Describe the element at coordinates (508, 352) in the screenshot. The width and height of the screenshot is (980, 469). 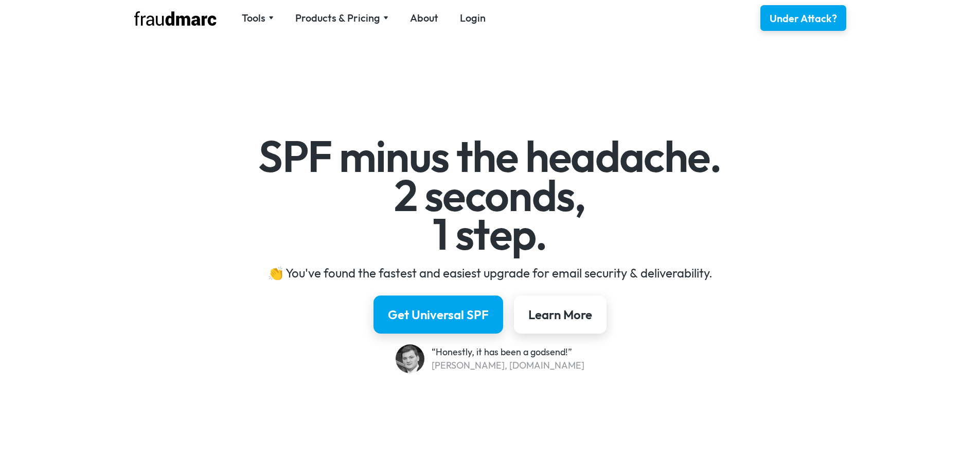
I see `div: “Honestly, it has been a godsend!”` at that location.